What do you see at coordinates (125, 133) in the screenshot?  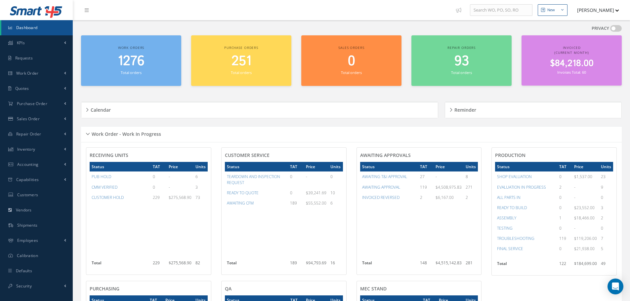 I see `h5: Work Order - Work In Progress` at bounding box center [125, 133].